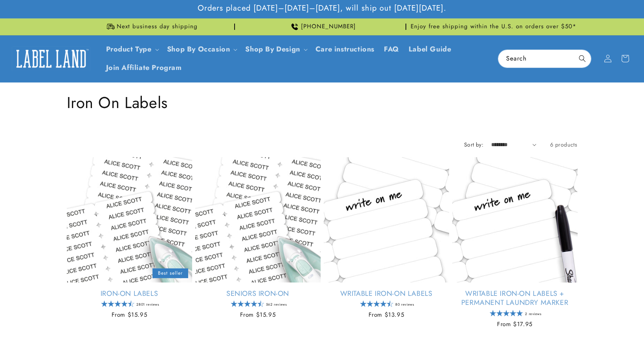 This screenshot has width=644, height=343. I want to click on a: Iron-On Labels, so click(129, 293).